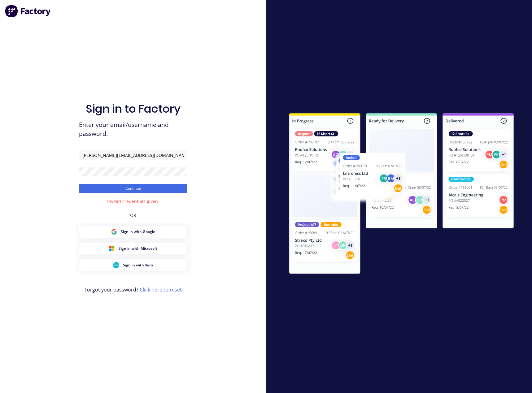 This screenshot has height=393, width=532. Describe the element at coordinates (133, 215) in the screenshot. I see `div: OR` at that location.